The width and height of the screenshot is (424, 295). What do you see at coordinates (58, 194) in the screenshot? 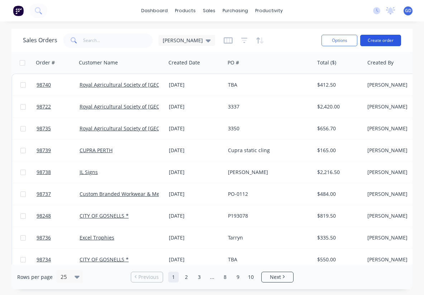
I see `a: 98737` at bounding box center [58, 194].